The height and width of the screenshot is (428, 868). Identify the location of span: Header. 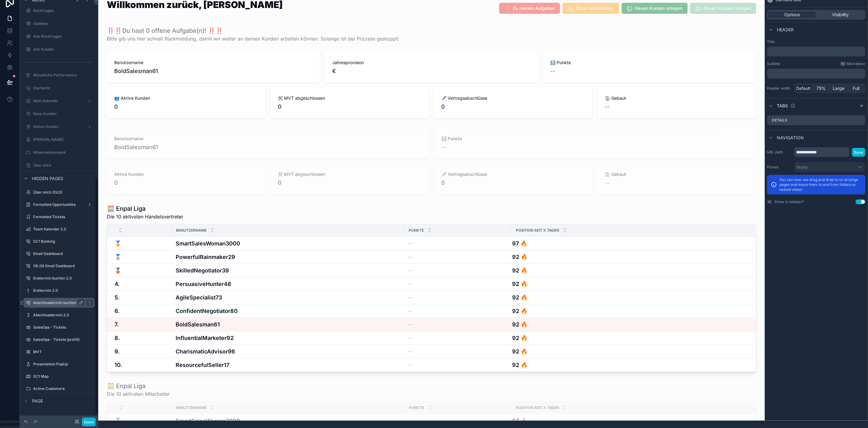
(785, 29).